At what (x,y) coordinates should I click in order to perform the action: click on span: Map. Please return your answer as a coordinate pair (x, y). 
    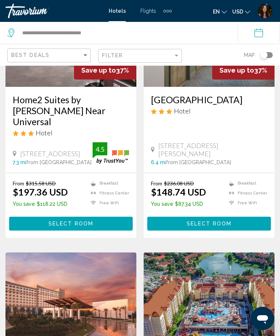
    Looking at the image, I should click on (250, 55).